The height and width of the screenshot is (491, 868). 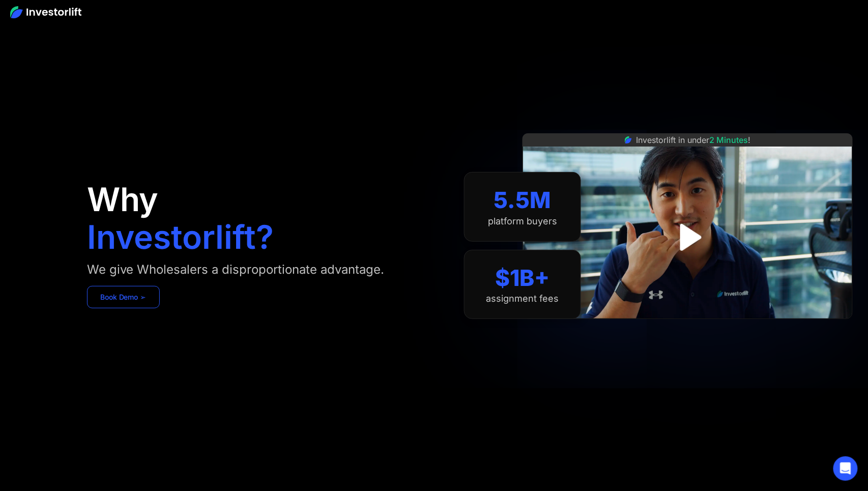 I want to click on div: We give Wholesalers a disproportionate advantage., so click(x=235, y=270).